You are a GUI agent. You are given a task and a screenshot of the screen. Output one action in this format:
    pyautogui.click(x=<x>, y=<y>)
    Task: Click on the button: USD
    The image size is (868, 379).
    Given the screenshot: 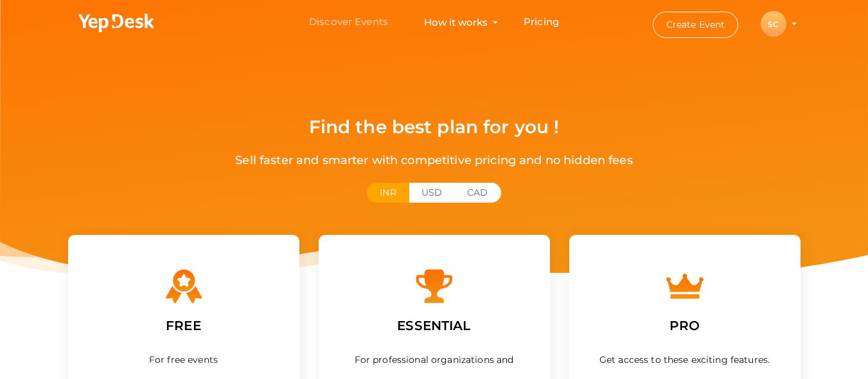 What is the action you would take?
    pyautogui.click(x=432, y=192)
    